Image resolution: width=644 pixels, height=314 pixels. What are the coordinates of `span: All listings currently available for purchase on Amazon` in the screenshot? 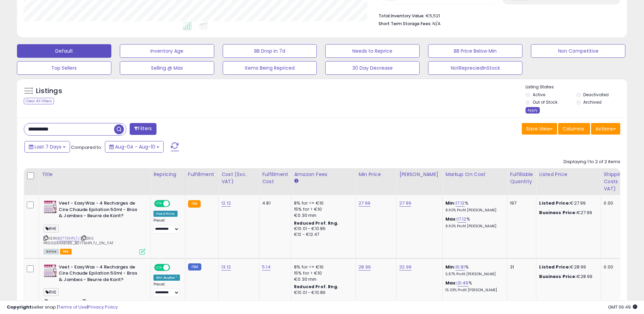 It's located at (51, 252).